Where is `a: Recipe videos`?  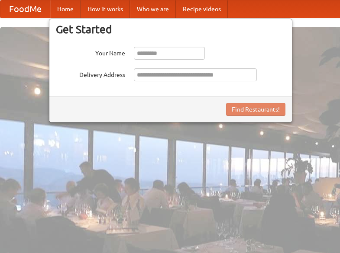 a: Recipe videos is located at coordinates (202, 9).